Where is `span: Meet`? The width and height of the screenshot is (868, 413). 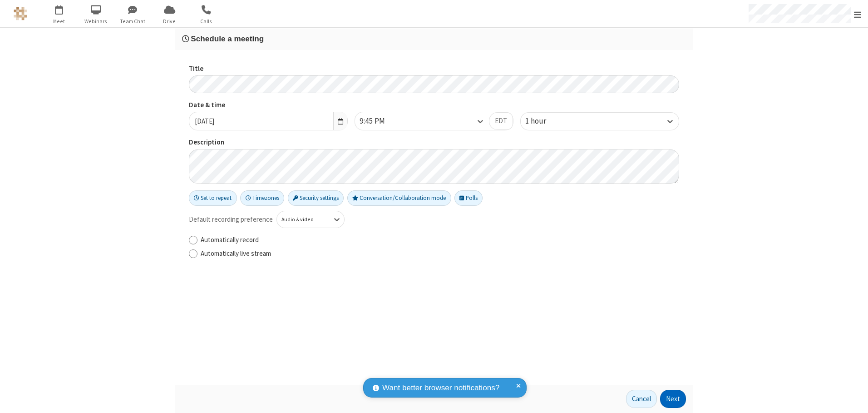
span: Meet is located at coordinates (59, 22).